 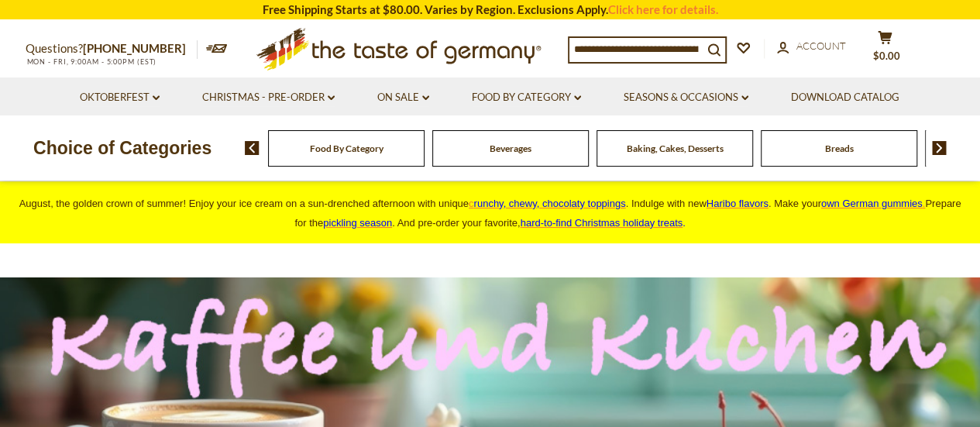 What do you see at coordinates (839, 148) in the screenshot?
I see `span: Breads` at bounding box center [839, 148].